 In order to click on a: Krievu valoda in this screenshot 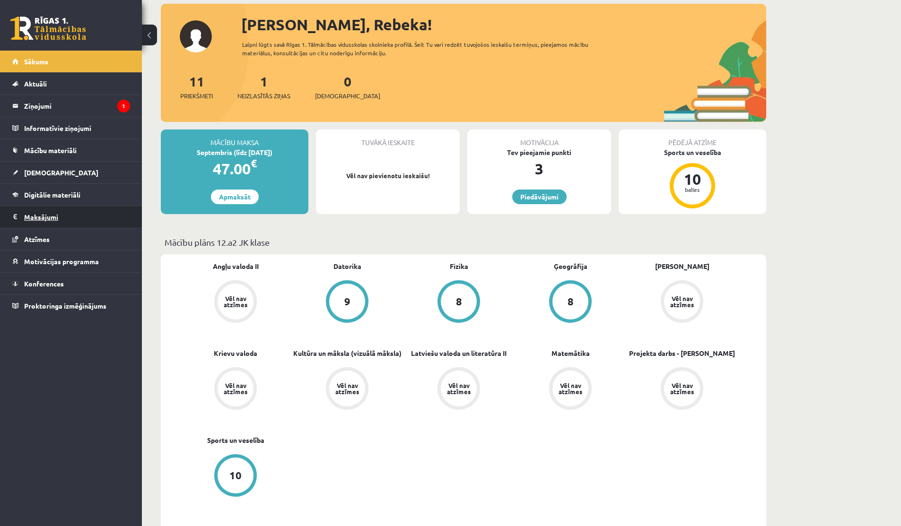, I will do `click(235, 353)`.